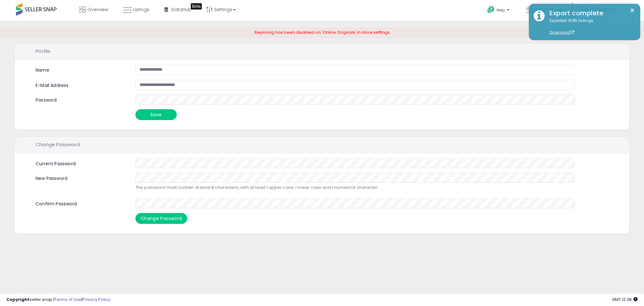  I want to click on div: Export complete, so click(590, 13).